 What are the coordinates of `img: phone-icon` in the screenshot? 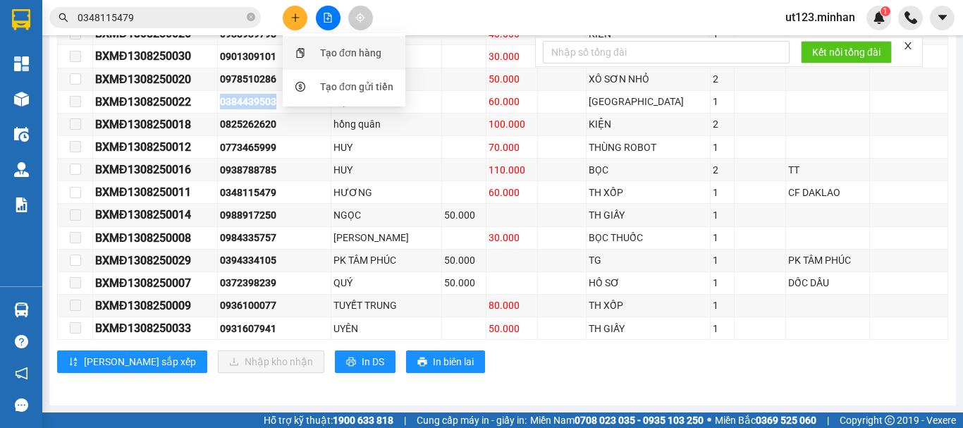 It's located at (910, 18).